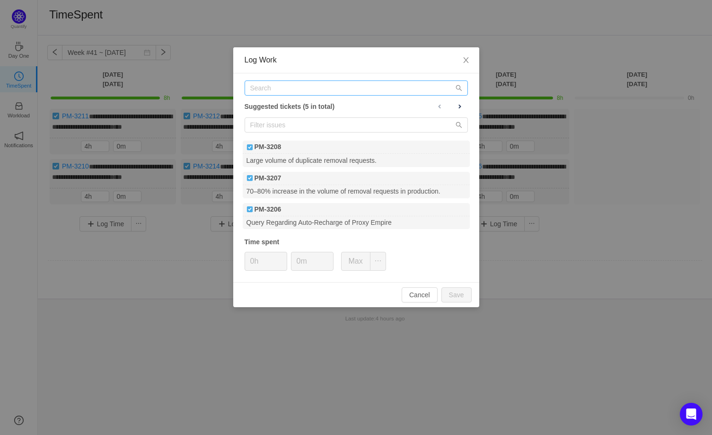 The height and width of the screenshot is (435, 712). What do you see at coordinates (356, 106) in the screenshot?
I see `div: Suggested tickets (5 in total)` at bounding box center [356, 106].